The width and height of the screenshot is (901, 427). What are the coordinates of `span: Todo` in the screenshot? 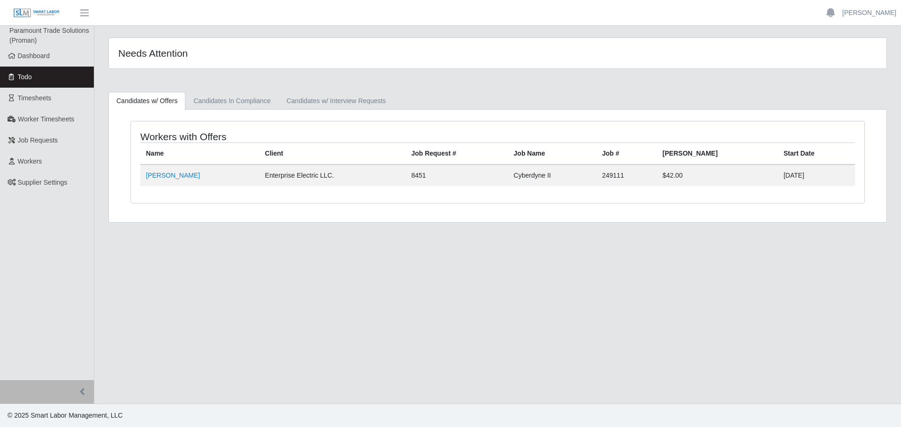 It's located at (25, 77).